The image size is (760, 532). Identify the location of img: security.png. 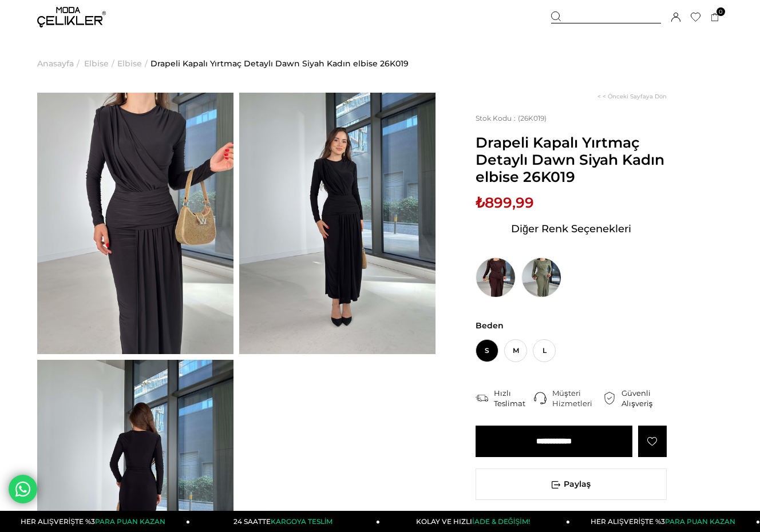
(610, 398).